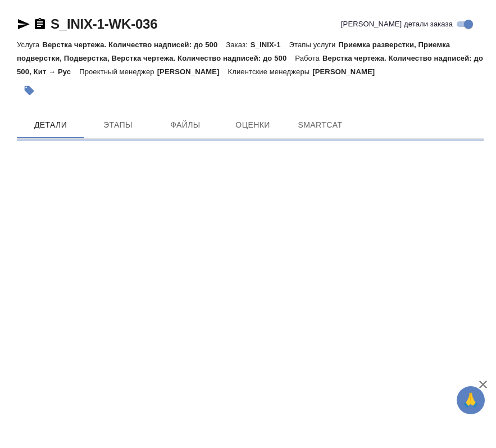  What do you see at coordinates (104, 24) in the screenshot?
I see `a: S_INIX-1-WK-036` at bounding box center [104, 24].